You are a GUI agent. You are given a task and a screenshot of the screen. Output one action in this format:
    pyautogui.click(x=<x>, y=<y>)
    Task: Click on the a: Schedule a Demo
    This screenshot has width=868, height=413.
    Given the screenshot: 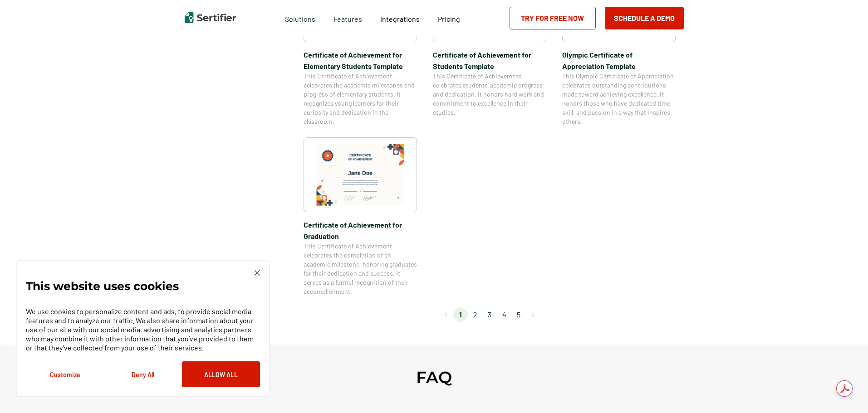 What is the action you would take?
    pyautogui.click(x=644, y=18)
    